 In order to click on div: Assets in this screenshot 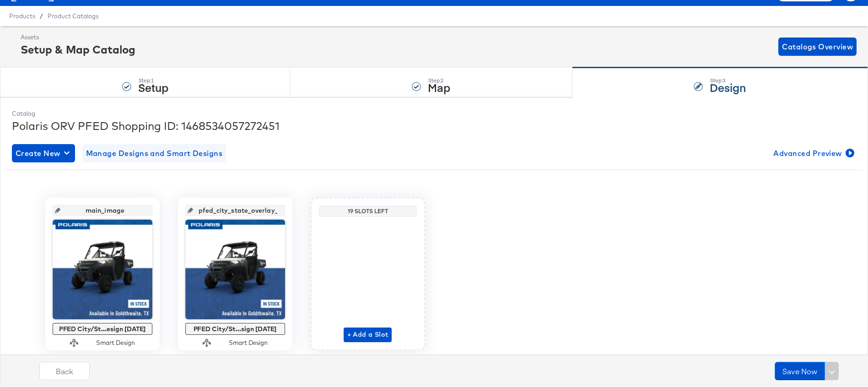, I will do `click(78, 37)`.